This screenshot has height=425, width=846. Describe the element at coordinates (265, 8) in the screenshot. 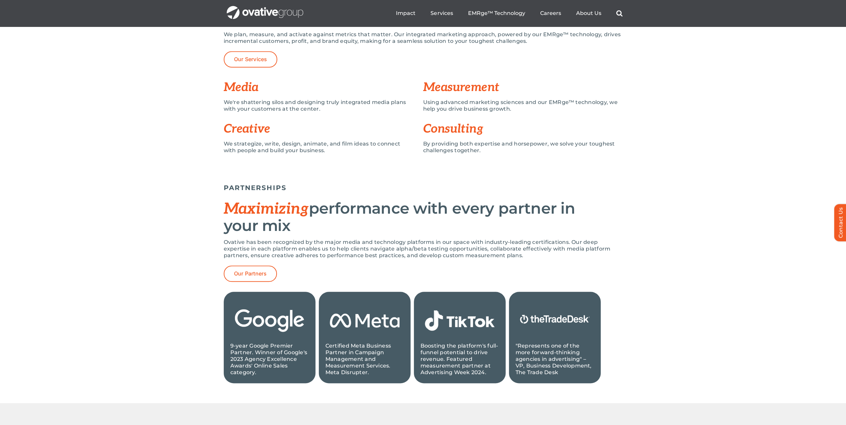

I see `a: OG_Full_horizontal_WHT` at that location.